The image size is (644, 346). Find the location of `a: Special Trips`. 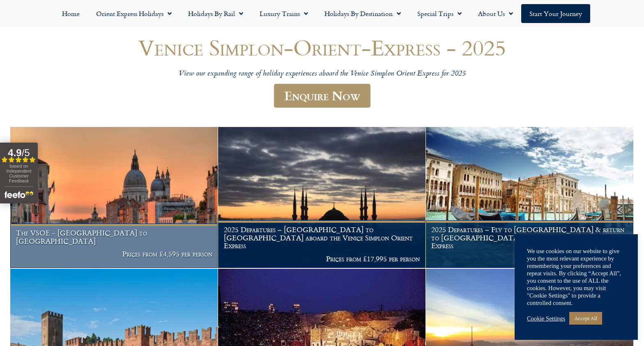

a: Special Trips is located at coordinates (440, 14).